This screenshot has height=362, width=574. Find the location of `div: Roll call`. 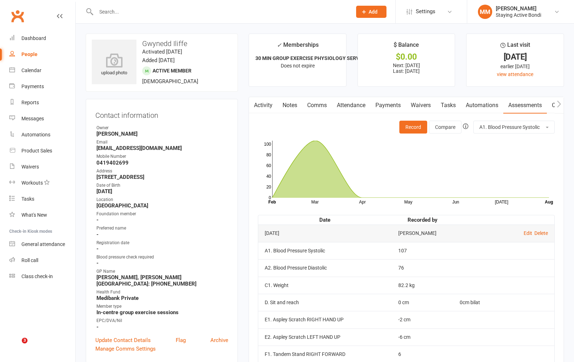

div: Roll call is located at coordinates (30, 260).